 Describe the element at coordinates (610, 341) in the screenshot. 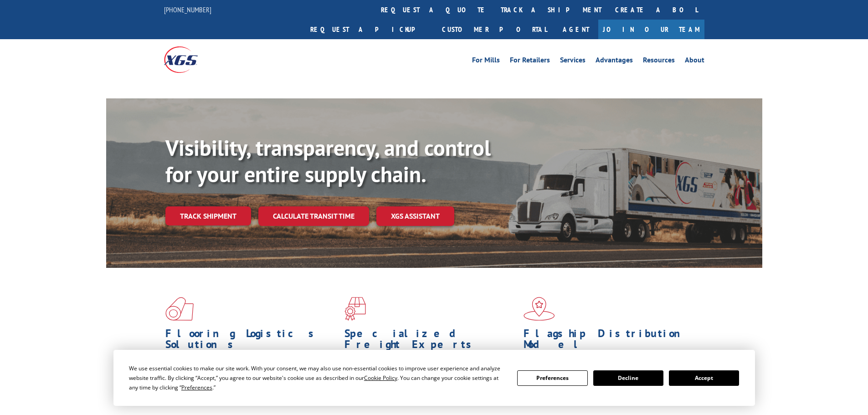

I see `h1: Flagship Distribution Model` at that location.